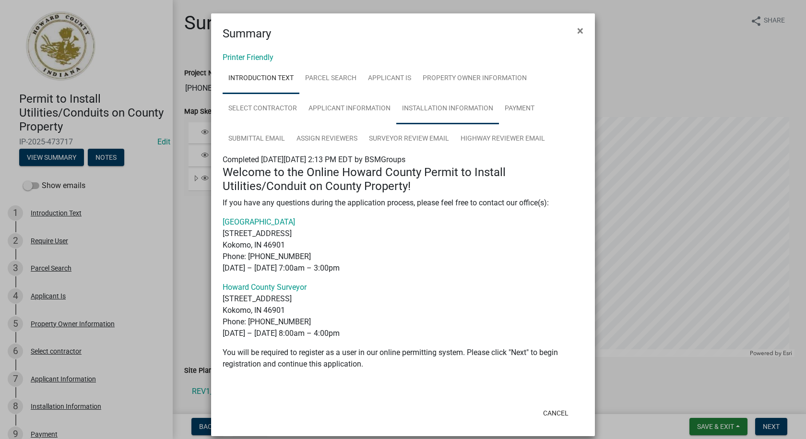 Image resolution: width=806 pixels, height=439 pixels. I want to click on a: Introduction Text, so click(261, 79).